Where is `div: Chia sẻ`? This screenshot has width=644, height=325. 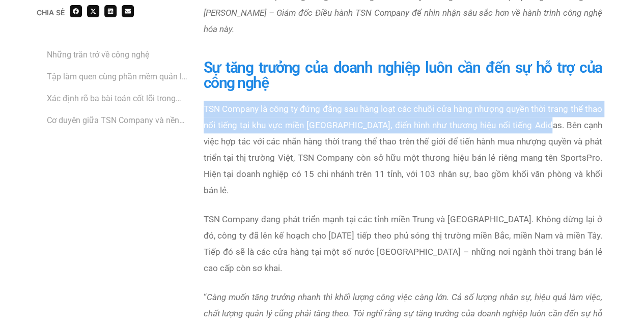 div: Chia sẻ is located at coordinates (50, 13).